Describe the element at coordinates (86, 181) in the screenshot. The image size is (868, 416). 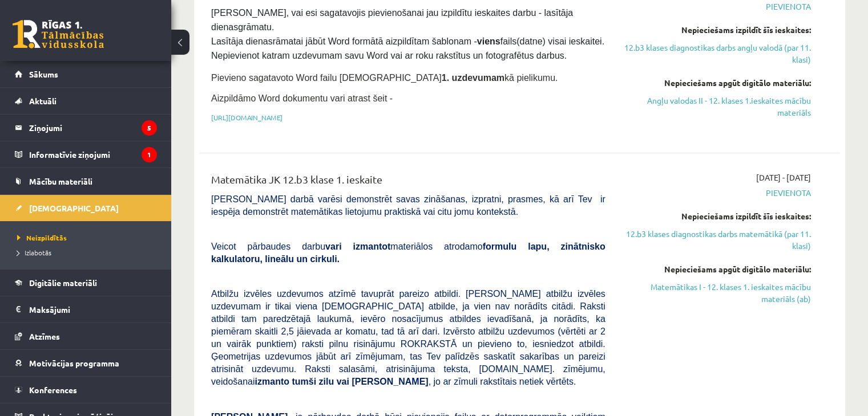
I see `a: Mācību materiāli` at that location.